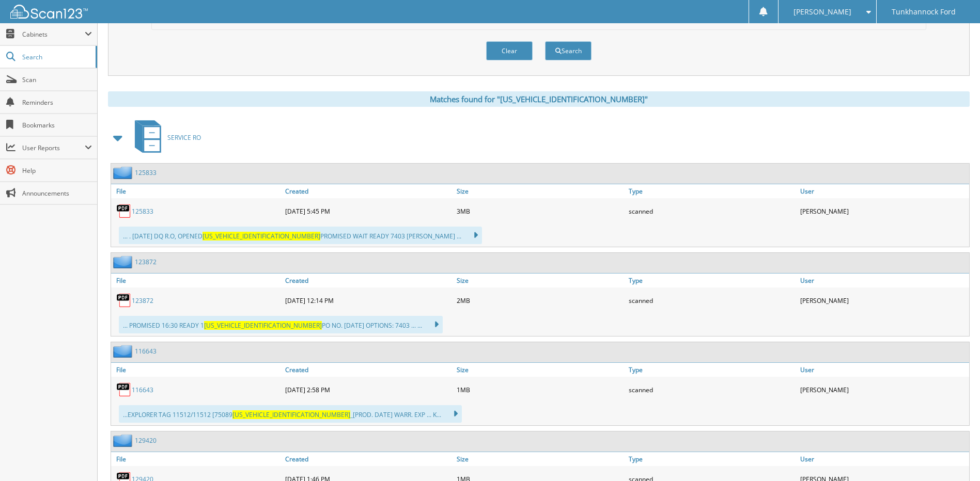 This screenshot has width=980, height=481. What do you see at coordinates (57, 125) in the screenshot?
I see `span: Bookmarks` at bounding box center [57, 125].